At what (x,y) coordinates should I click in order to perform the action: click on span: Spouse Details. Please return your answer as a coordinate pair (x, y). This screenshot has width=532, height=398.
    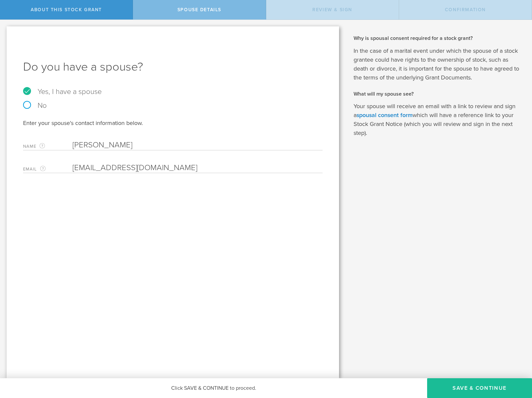
    Looking at the image, I should click on (199, 10).